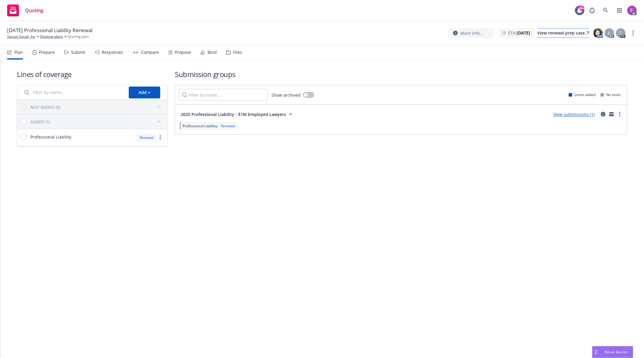  What do you see at coordinates (45, 107) in the screenshot?
I see `div: NOT ADDED (0)` at bounding box center [45, 107].